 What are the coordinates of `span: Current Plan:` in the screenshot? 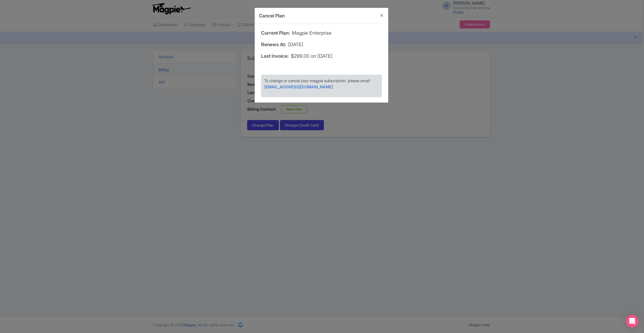 It's located at (275, 33).